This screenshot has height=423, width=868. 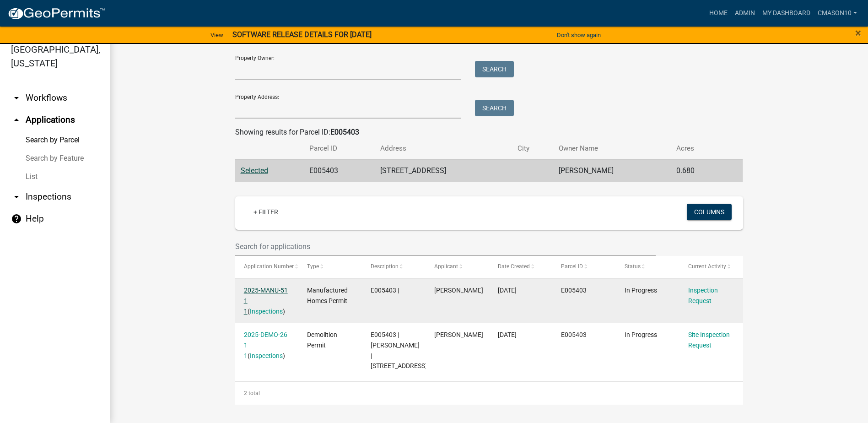 I want to click on span: Applicant, so click(x=446, y=266).